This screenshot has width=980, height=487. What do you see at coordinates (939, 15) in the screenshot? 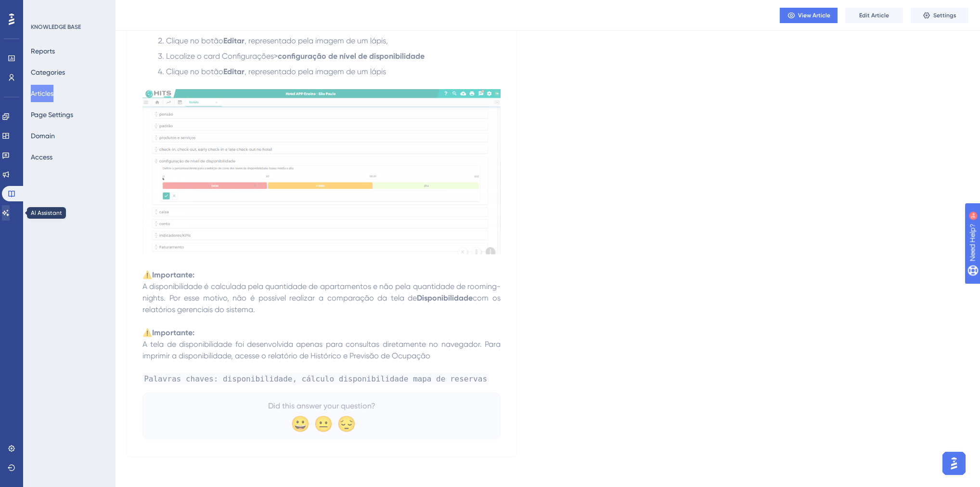
I see `button: Settings` at bounding box center [939, 15].